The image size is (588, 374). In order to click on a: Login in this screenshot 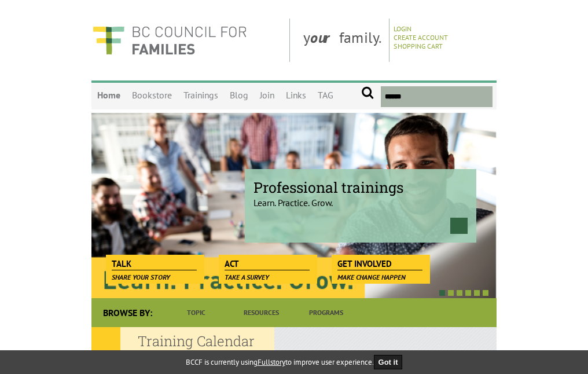, I will do `click(402, 29)`.